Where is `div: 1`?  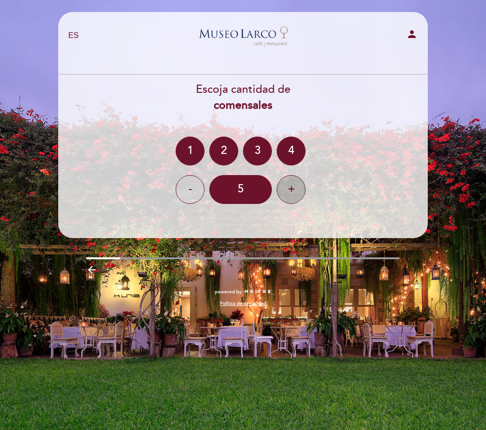 div: 1 is located at coordinates (190, 151).